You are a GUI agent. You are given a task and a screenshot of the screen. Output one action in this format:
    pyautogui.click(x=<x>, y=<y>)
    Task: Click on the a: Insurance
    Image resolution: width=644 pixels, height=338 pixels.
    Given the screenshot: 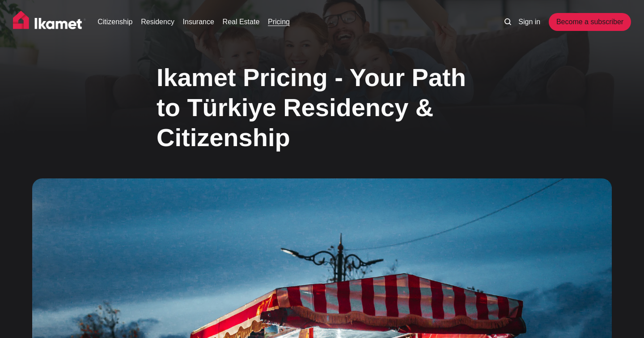 What is the action you would take?
    pyautogui.click(x=199, y=22)
    